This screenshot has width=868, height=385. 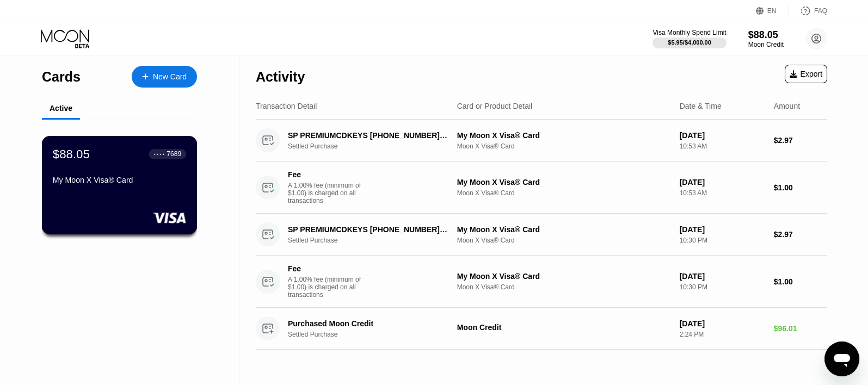 What do you see at coordinates (689, 38) in the screenshot?
I see `div: Visa Monthly Spend Limit$5.95/$4,000.00` at bounding box center [689, 38].